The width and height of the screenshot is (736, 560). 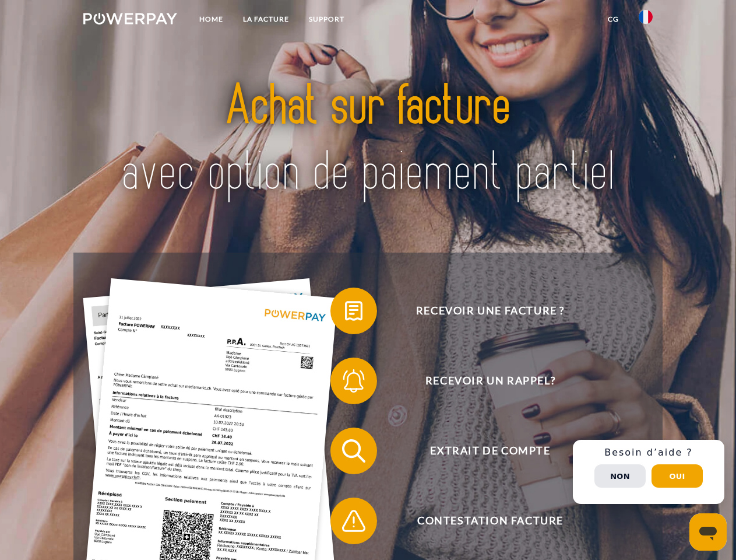 What do you see at coordinates (490, 520) in the screenshot?
I see `span: Contestation Facture` at bounding box center [490, 520].